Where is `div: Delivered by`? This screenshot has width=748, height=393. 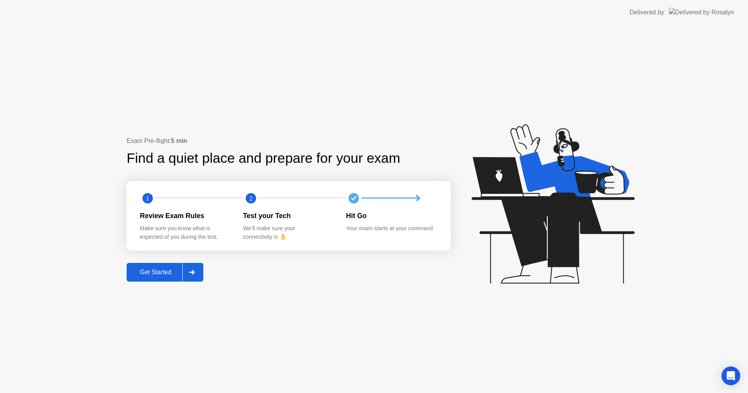
div: Delivered by is located at coordinates (647, 12).